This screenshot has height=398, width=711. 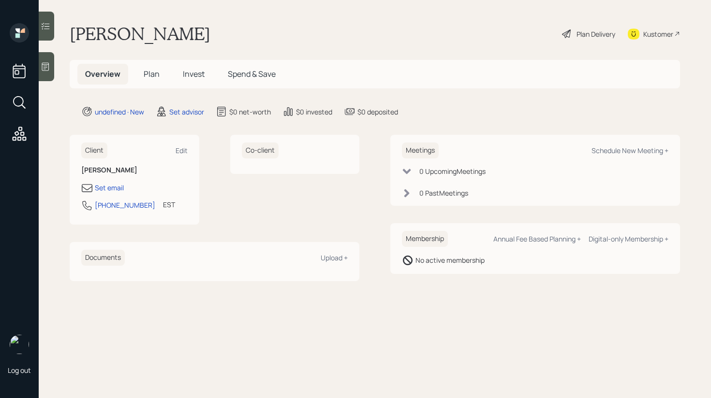 What do you see at coordinates (251, 74) in the screenshot?
I see `span: Spend & Save` at bounding box center [251, 74].